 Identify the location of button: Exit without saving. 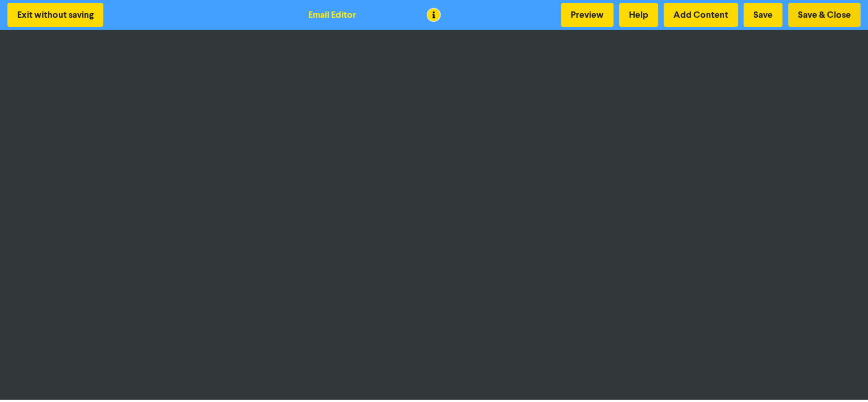
(55, 15).